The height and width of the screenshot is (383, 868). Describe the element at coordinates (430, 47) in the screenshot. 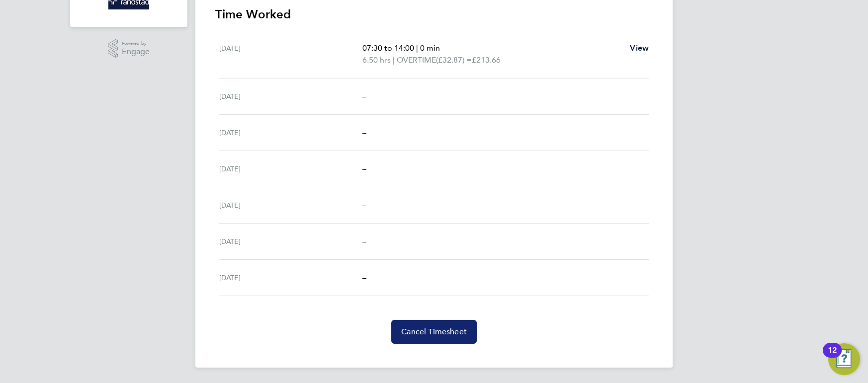

I see `span: 0 min` at that location.